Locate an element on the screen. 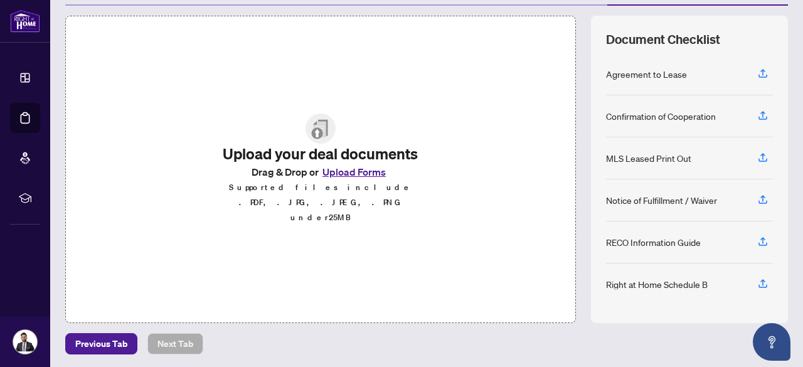 This screenshot has height=367, width=803. span: File UploadUpload your deal documentsDrag & Drop orUpload FormsSupported files include .PDF, .JPG... is located at coordinates (321, 169).